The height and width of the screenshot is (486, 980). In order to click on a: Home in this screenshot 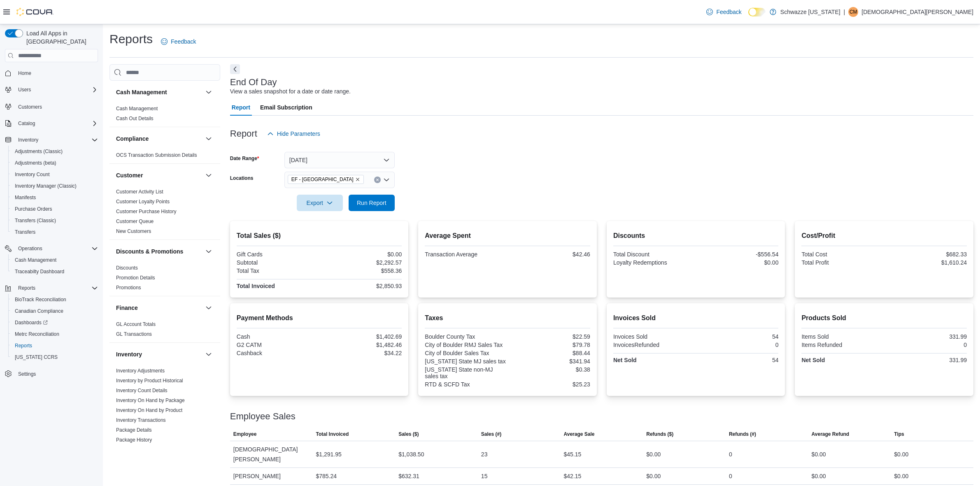, I will do `click(25, 73)`.